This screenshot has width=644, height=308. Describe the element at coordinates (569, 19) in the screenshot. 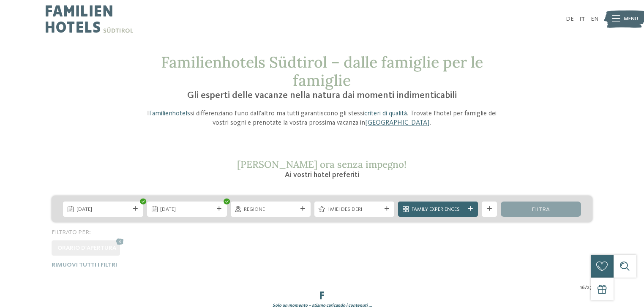

I see `a: DE` at that location.